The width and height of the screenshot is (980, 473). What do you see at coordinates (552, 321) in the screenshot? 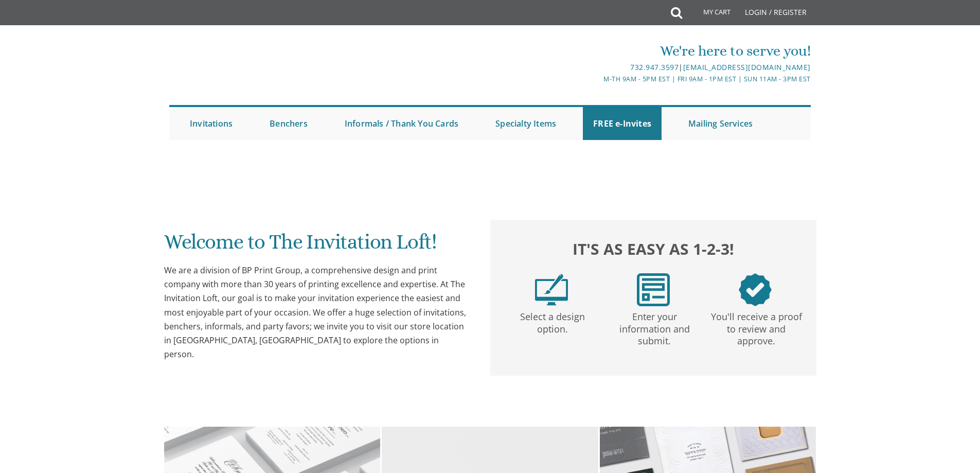
I see `p: Select a design option.` at bounding box center [552, 321].